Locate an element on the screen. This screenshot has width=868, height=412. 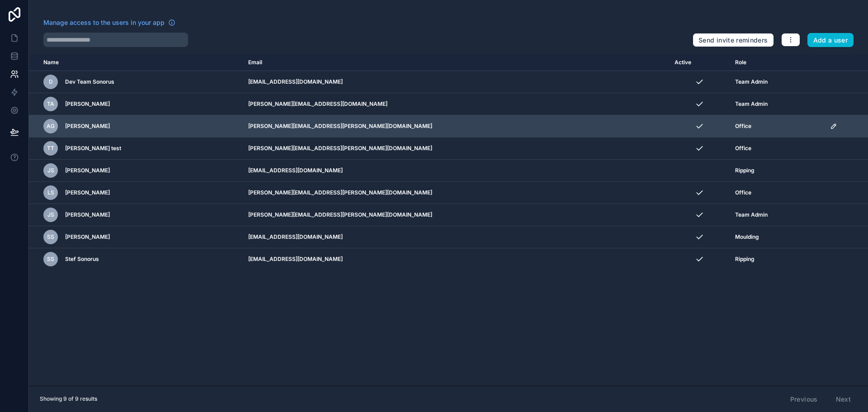
span: Showing 9 of 9 results is located at coordinates (69, 399).